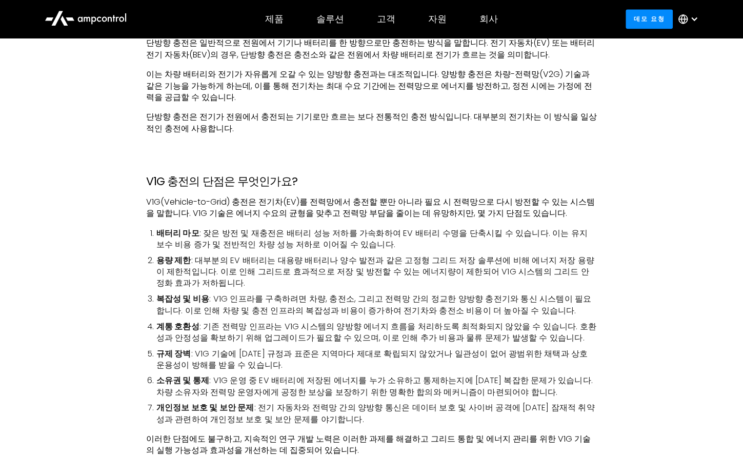  I want to click on font: 소유권 및 통제, so click(183, 379).